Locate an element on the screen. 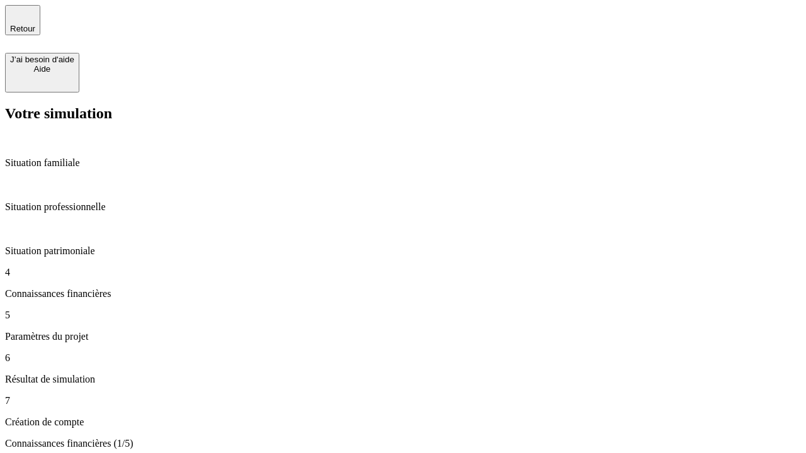 The height and width of the screenshot is (453, 806). span: Retour is located at coordinates (23, 28).